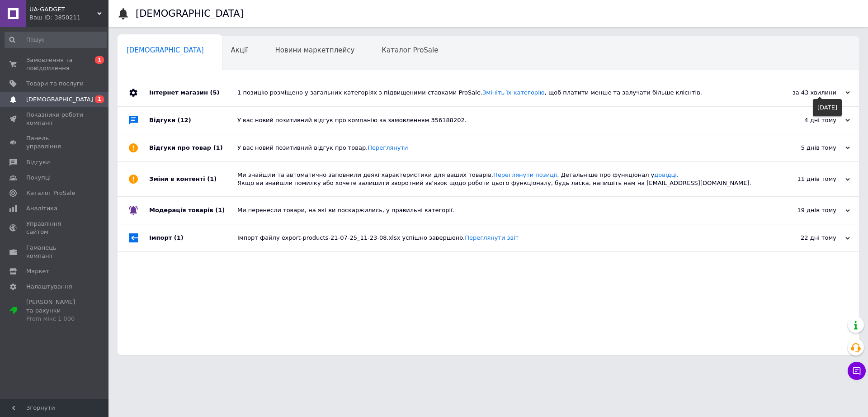 This screenshot has width=868, height=417. What do you see at coordinates (193, 179) in the screenshot?
I see `div: Зміни в контенті` at bounding box center [193, 179].